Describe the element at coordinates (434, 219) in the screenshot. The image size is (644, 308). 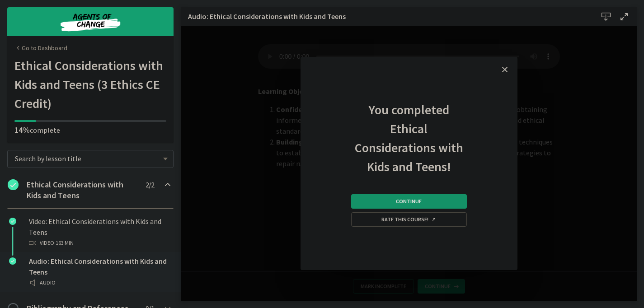
I see `i: Opens in a new window` at that location.